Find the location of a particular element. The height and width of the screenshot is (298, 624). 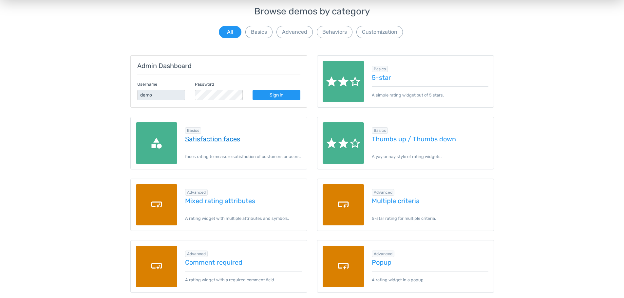

a: Satisfaction faces is located at coordinates (243, 139).